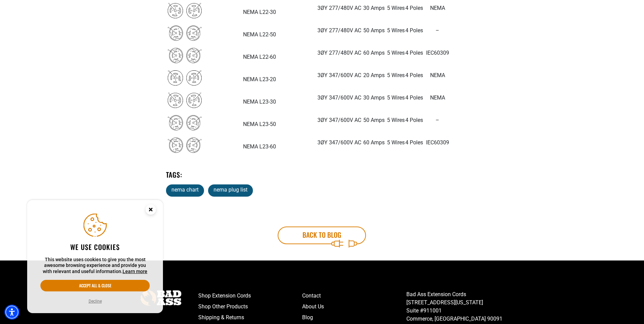 The image size is (644, 324). Describe the element at coordinates (95, 265) in the screenshot. I see `p: This website uses cookies to give you the most awesome browsing experience and provide you with r...` at that location.